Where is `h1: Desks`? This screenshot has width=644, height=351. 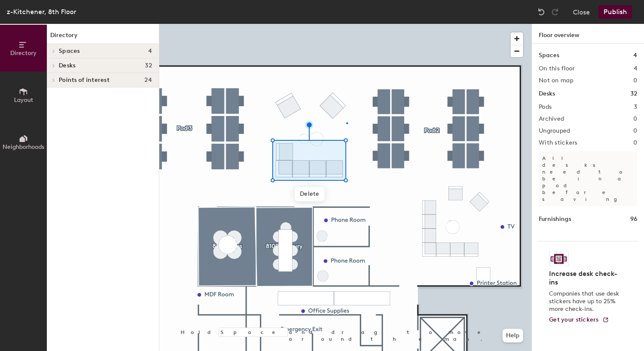
h1: Desks is located at coordinates (547, 94).